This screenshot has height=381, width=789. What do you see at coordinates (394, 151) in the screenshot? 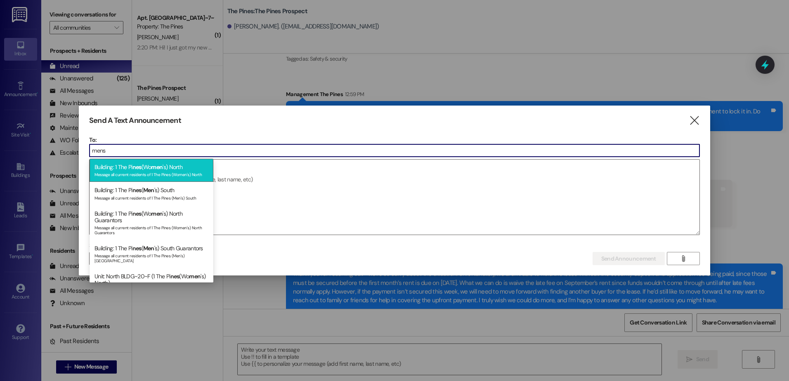
I see `input: Type to select the units, buildings, or communities you want to message. (e.g. 'Unit 1A', 'Buildi...` at bounding box center [394, 151].